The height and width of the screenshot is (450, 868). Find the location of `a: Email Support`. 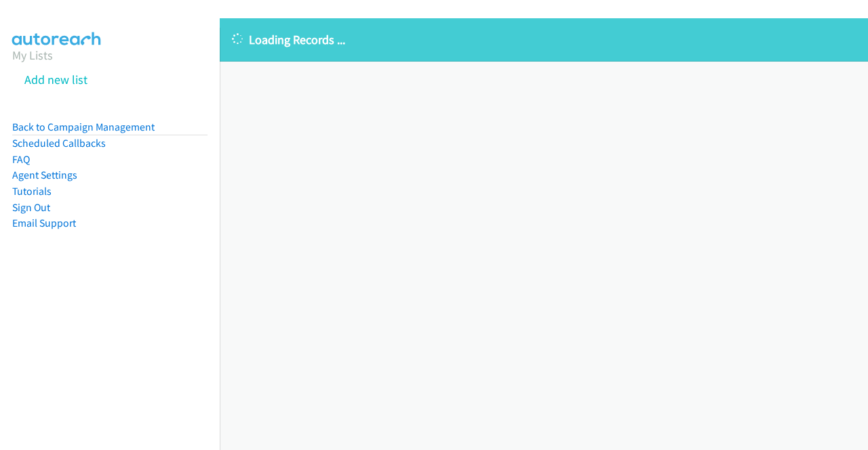

a: Email Support is located at coordinates (44, 223).